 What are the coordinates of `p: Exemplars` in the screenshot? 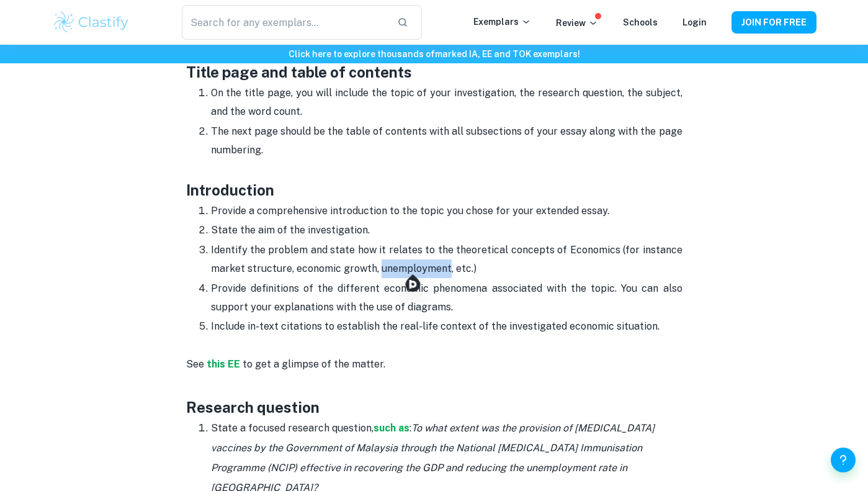 It's located at (502, 21).